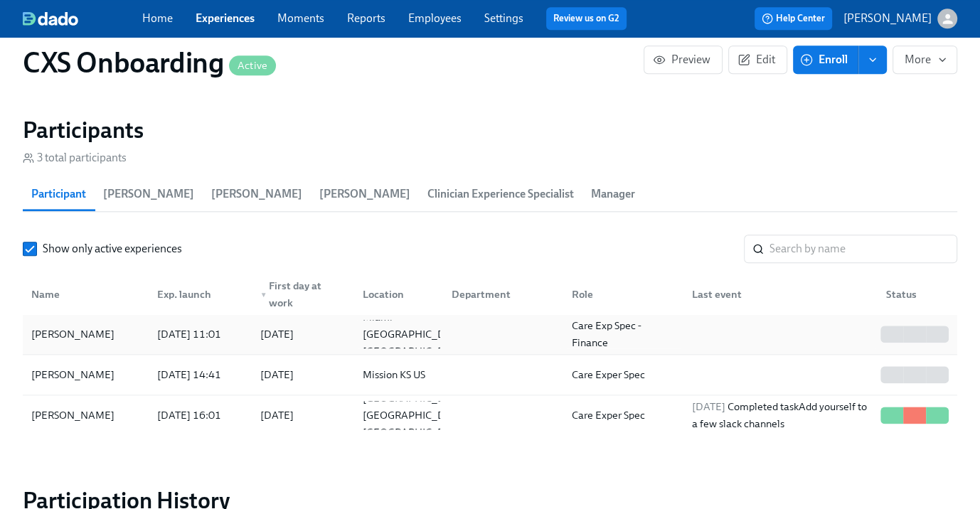 The image size is (980, 509). What do you see at coordinates (366, 18) in the screenshot?
I see `a: Reports` at bounding box center [366, 18].